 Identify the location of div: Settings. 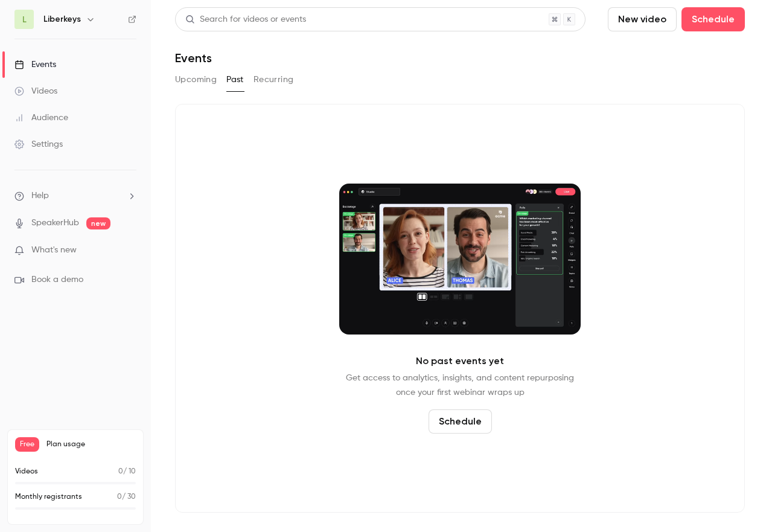
(39, 144).